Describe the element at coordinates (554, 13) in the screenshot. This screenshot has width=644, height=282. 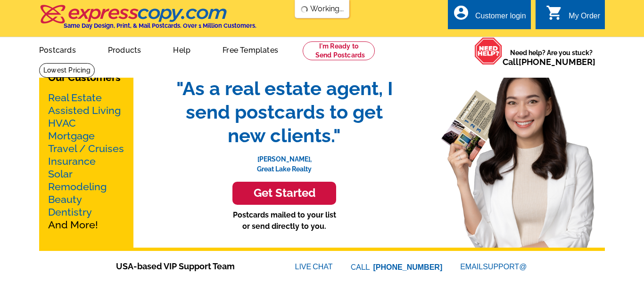
I see `i: shopping_cart` at that location.